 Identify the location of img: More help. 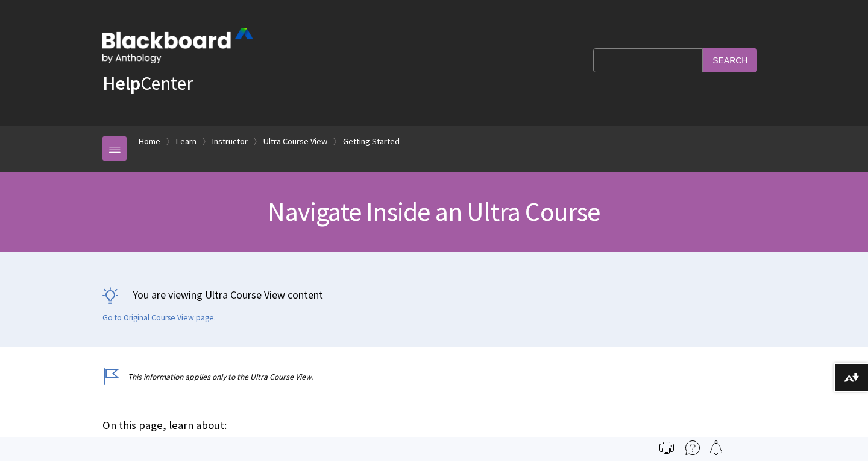
(693, 448).